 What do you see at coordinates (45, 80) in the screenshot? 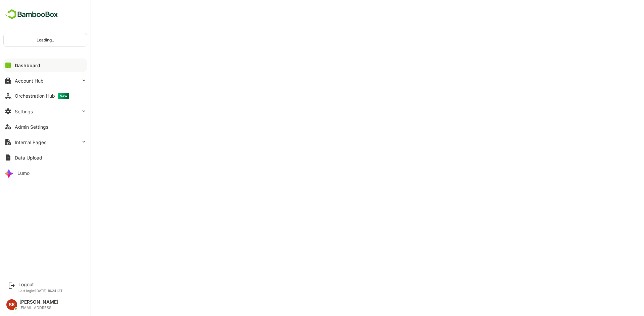
I see `button: Account Hub` at bounding box center [45, 80].